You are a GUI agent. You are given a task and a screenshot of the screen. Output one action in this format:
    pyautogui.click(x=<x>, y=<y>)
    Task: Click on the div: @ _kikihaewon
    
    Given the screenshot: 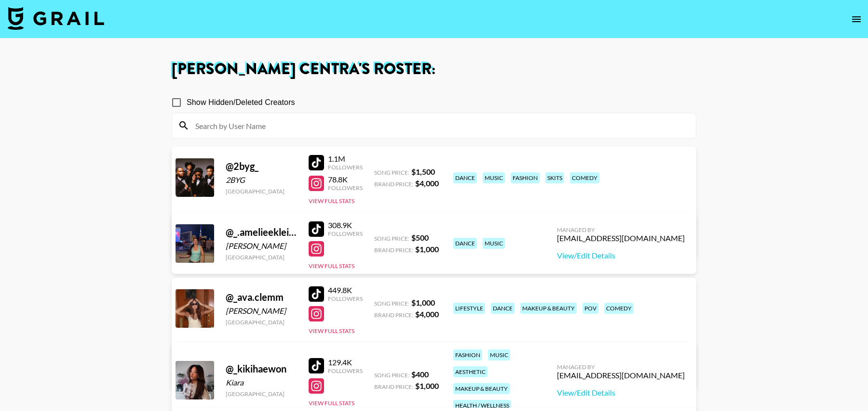 What is the action you would take?
    pyautogui.click(x=261, y=369)
    